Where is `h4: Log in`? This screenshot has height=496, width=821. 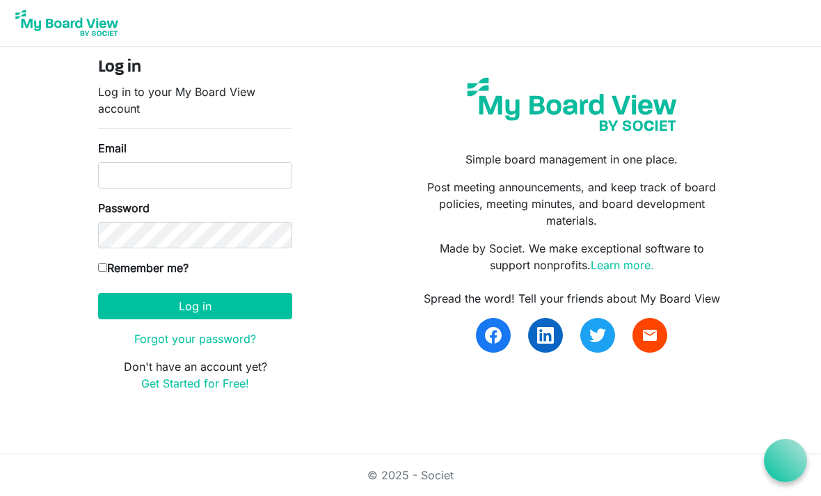
h4: Log in is located at coordinates (195, 67).